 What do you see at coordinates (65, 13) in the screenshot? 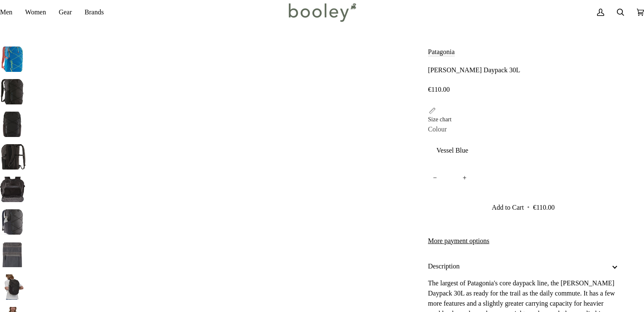
I see `span: Gear` at bounding box center [65, 13].